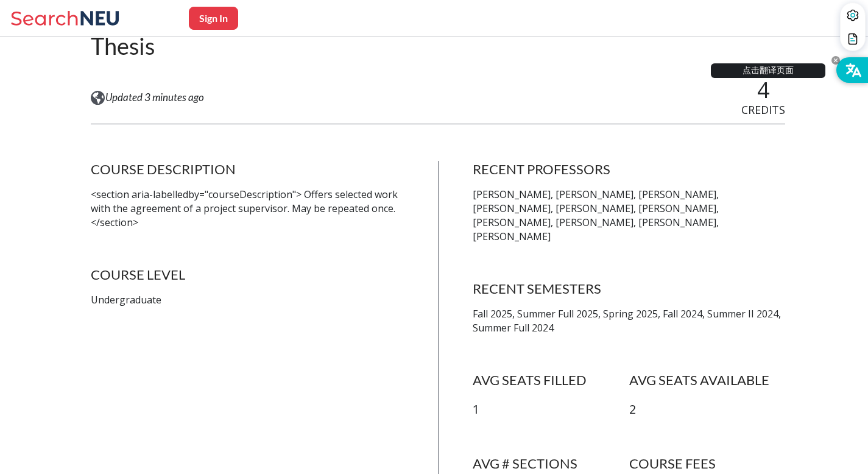 This screenshot has width=868, height=474. What do you see at coordinates (213, 18) in the screenshot?
I see `button: Sign In` at bounding box center [213, 18].